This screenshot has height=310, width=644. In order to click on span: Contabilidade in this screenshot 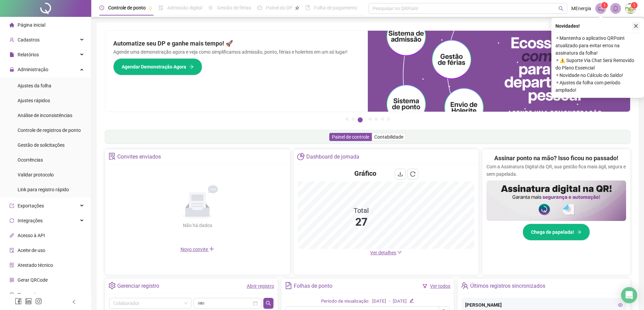, I will do `click(389, 137)`.